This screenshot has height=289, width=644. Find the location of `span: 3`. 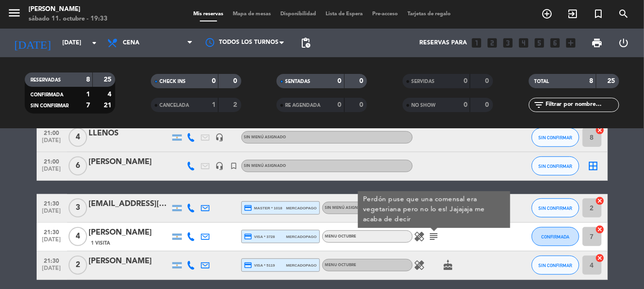

span: 3 is located at coordinates (77, 208).